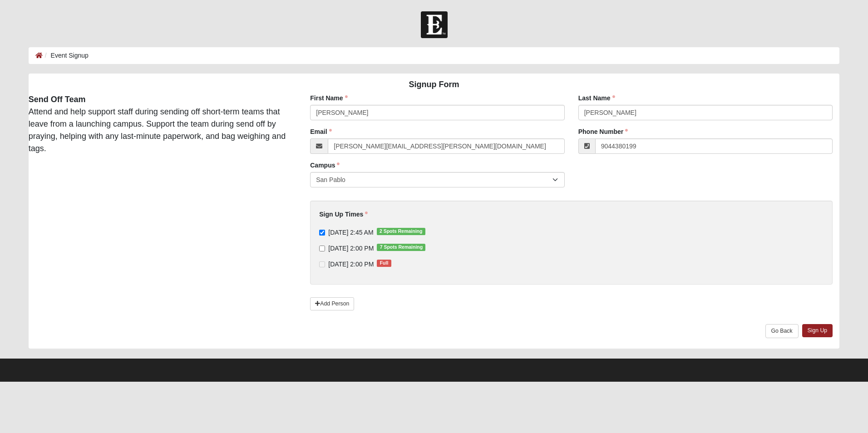 The width and height of the screenshot is (868, 433). Describe the element at coordinates (159, 124) in the screenshot. I see `div: Attend and help support staff during sending off short-term teams that leave from a launching cam...` at that location.